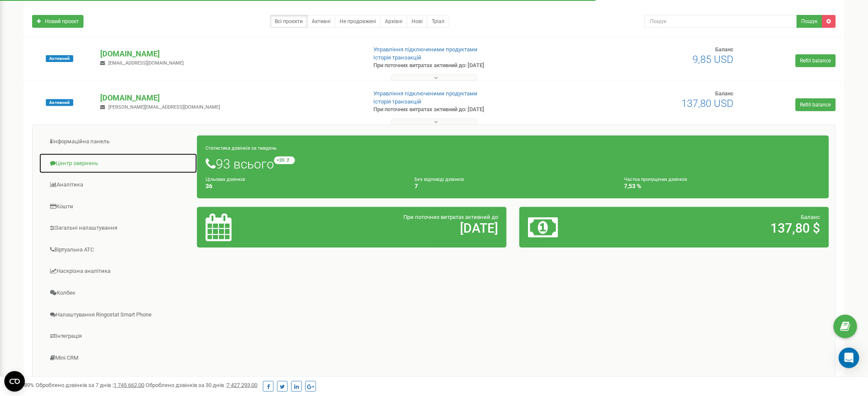 The image size is (868, 396). Describe the element at coordinates (118, 229) in the screenshot. I see `a: Загальні налаштування` at that location.